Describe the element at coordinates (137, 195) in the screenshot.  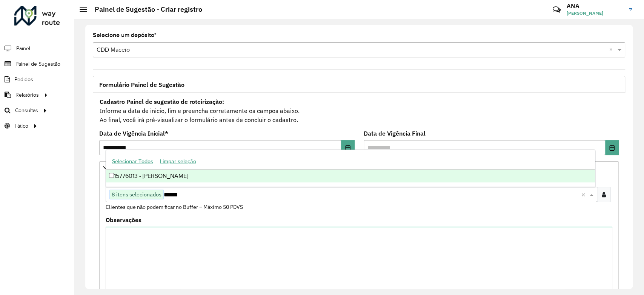
I see `span: 8 itens selecionados` at that location.